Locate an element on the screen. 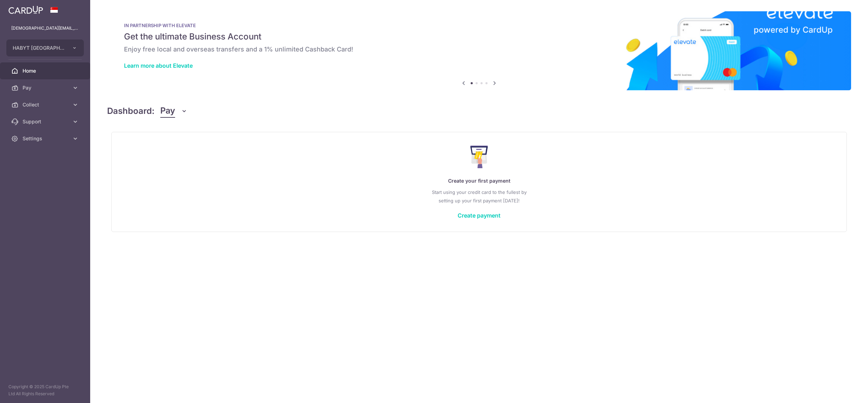 This screenshot has width=868, height=403. button: Pay is located at coordinates (174, 111).